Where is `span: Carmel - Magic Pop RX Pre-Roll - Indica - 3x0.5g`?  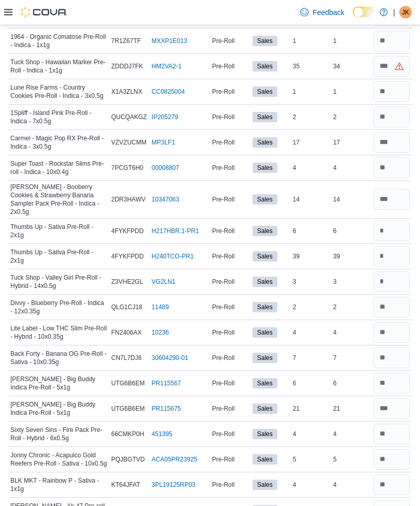 span: Carmel - Magic Pop RX Pre-Roll - Indica - 3x0.5g is located at coordinates (59, 143).